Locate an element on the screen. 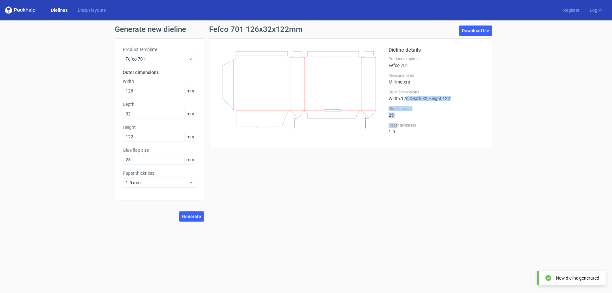  label: Depth is located at coordinates (159, 104).